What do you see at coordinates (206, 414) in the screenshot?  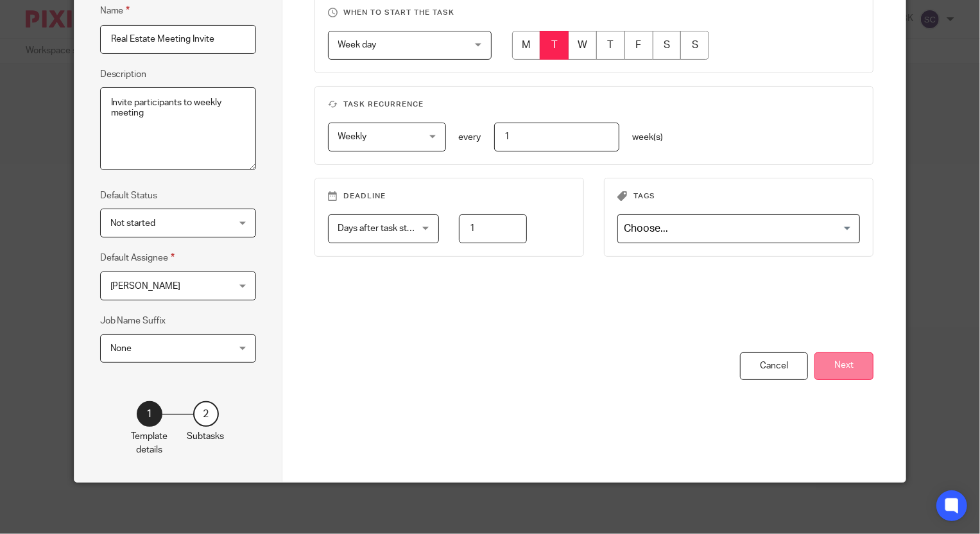 I see `div: 2` at bounding box center [206, 414].